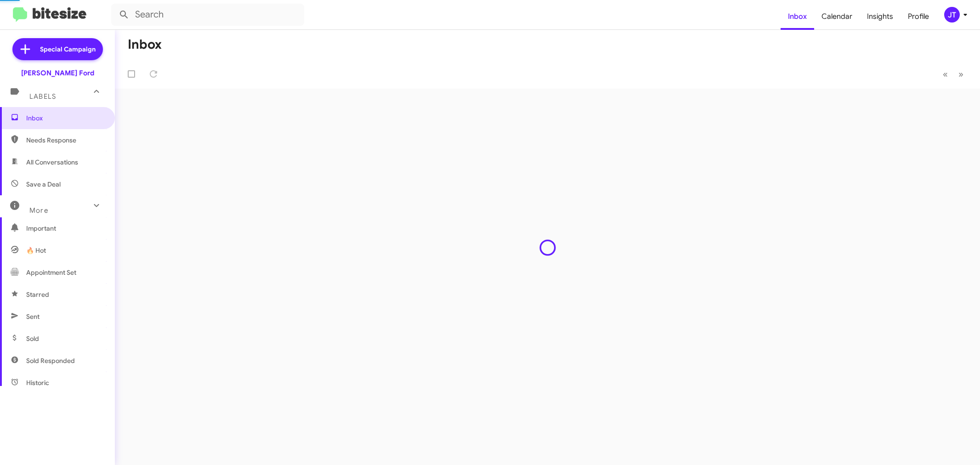 This screenshot has width=980, height=465. Describe the element at coordinates (43, 184) in the screenshot. I see `span: Save a Deal` at that location.